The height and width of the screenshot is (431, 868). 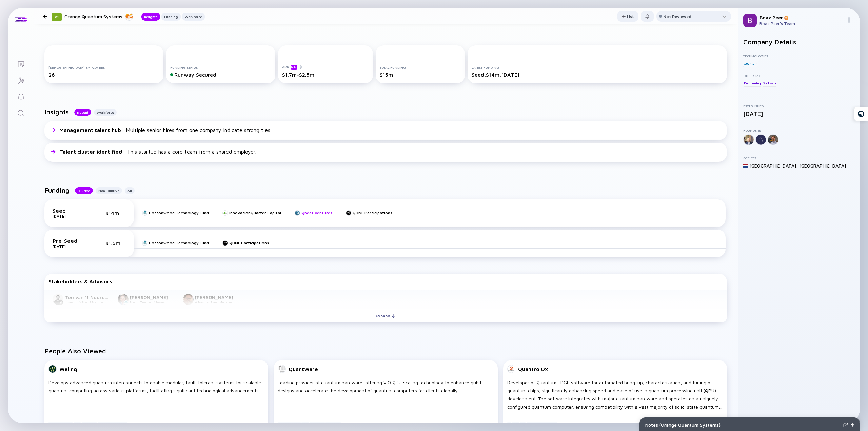 I want to click on button: Recent, so click(x=83, y=113).